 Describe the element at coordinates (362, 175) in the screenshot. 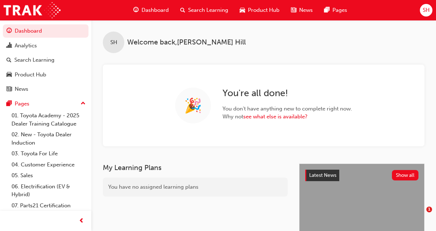

I see `a: Latest NewsShow all` at that location.